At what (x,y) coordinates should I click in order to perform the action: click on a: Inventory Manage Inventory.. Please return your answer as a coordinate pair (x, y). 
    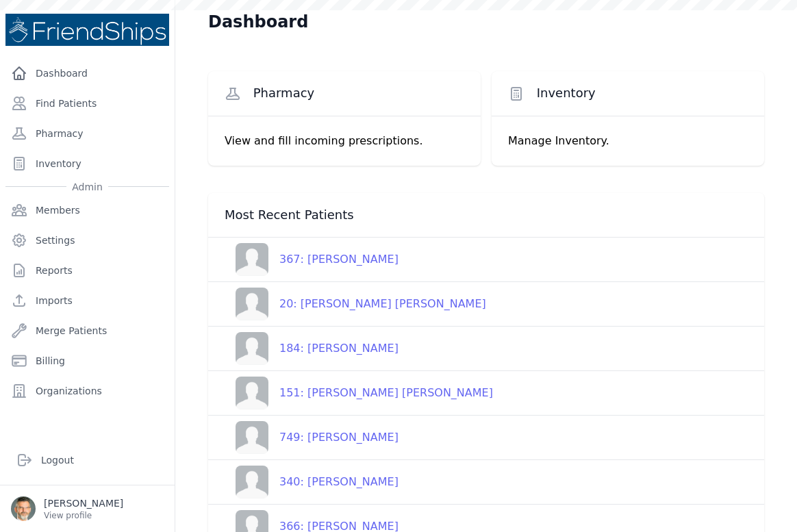
    Looking at the image, I should click on (628, 118).